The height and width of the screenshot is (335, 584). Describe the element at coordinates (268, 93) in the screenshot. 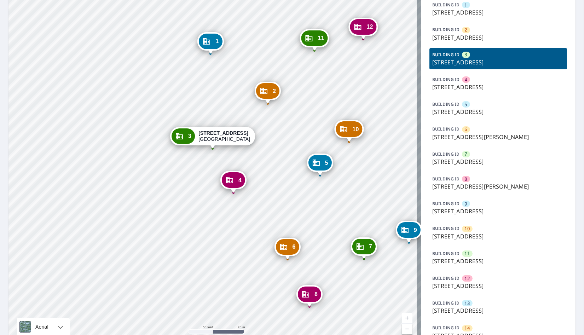

I see `div: Dropped pin, building 2, Commercial property, 7002 S 114th Street Plz La Vista, NE 68128` at that location.